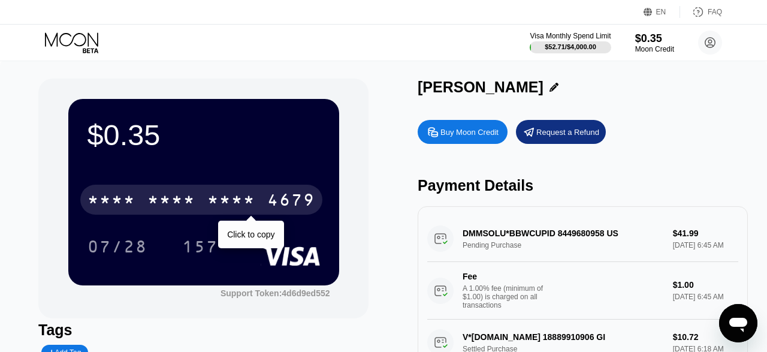 This screenshot has width=767, height=352. I want to click on div: Visa Monthly Spend Limit$52.71/$4,000.00, so click(570, 43).